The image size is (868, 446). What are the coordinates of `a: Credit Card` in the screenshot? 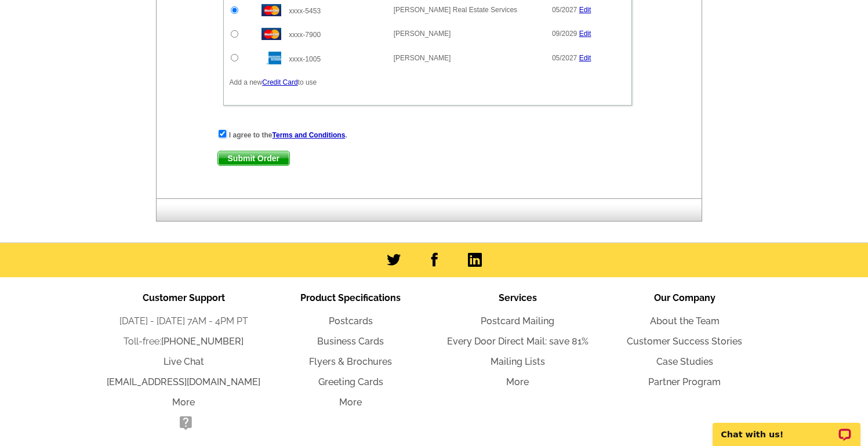 It's located at (280, 82).